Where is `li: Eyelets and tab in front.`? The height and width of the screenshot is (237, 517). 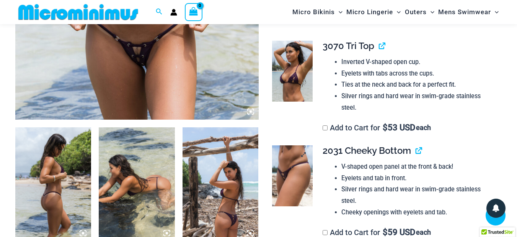
li: Eyelets and tab in front. is located at coordinates (418, 178).